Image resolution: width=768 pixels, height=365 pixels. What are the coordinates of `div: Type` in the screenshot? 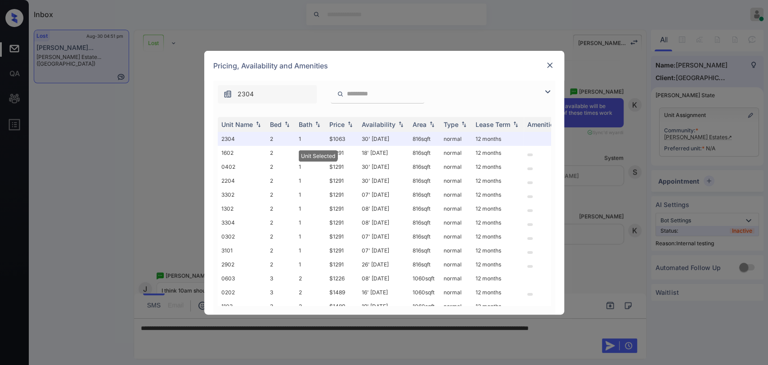 It's located at (451, 124).